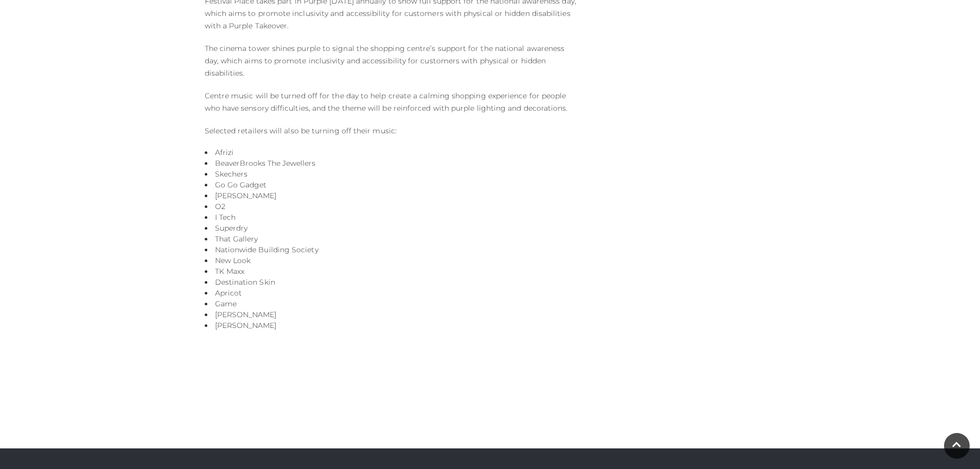 The image size is (980, 469). Describe the element at coordinates (393, 130) in the screenshot. I see `p: Selected retailers will also be turning off their music:` at that location.